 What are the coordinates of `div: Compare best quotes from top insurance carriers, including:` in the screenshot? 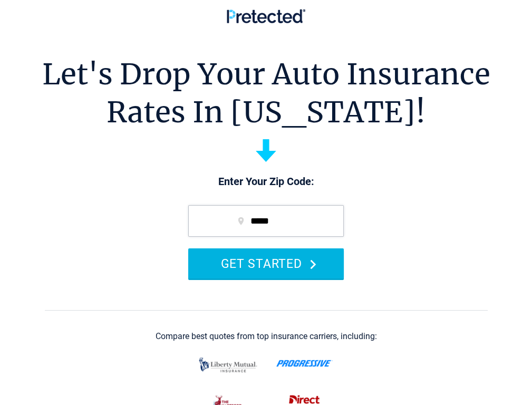 It's located at (266, 336).